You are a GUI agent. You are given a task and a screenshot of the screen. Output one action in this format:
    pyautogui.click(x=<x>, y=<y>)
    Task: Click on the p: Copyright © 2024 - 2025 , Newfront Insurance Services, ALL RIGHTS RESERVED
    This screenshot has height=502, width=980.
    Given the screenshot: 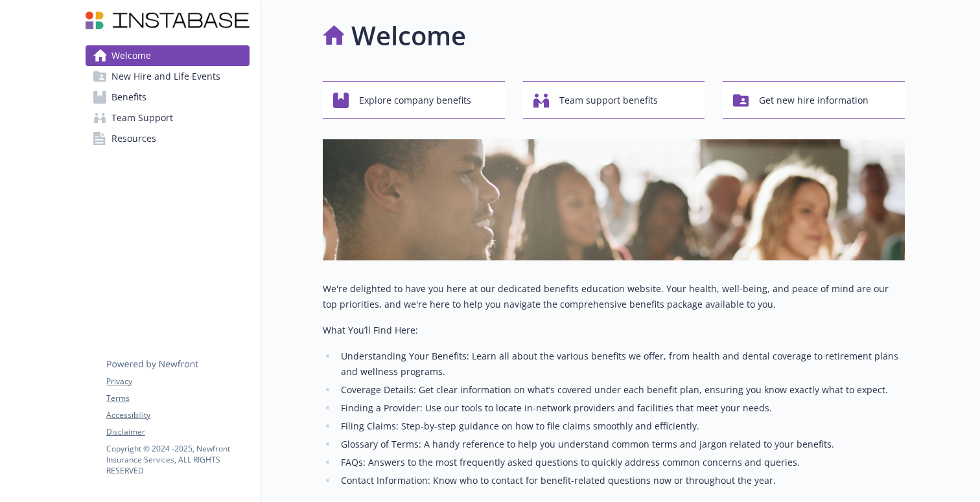 What is the action you would take?
    pyautogui.click(x=178, y=459)
    